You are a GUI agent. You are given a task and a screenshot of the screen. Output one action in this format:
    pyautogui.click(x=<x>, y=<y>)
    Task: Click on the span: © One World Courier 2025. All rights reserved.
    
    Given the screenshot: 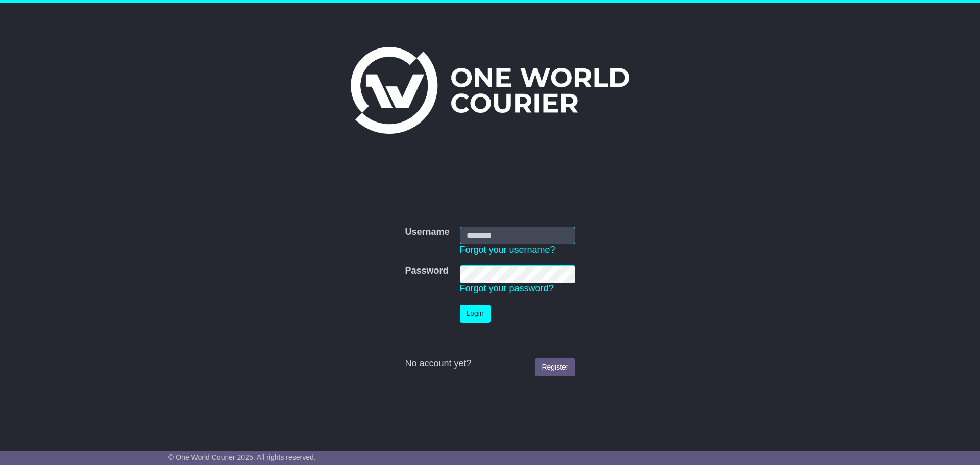 What is the action you would take?
    pyautogui.click(x=242, y=457)
    